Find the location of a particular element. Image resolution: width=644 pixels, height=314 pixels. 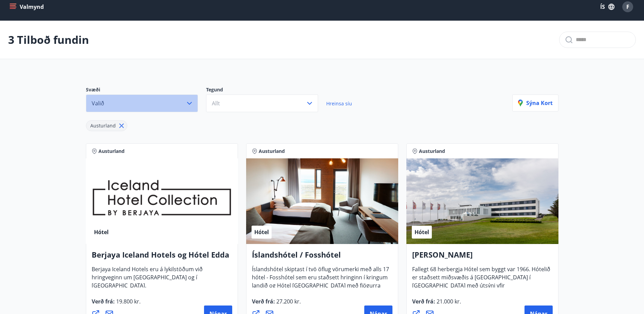

h4: Berjaya Iceland Hotels og Hótel Edda is located at coordinates (162, 257).